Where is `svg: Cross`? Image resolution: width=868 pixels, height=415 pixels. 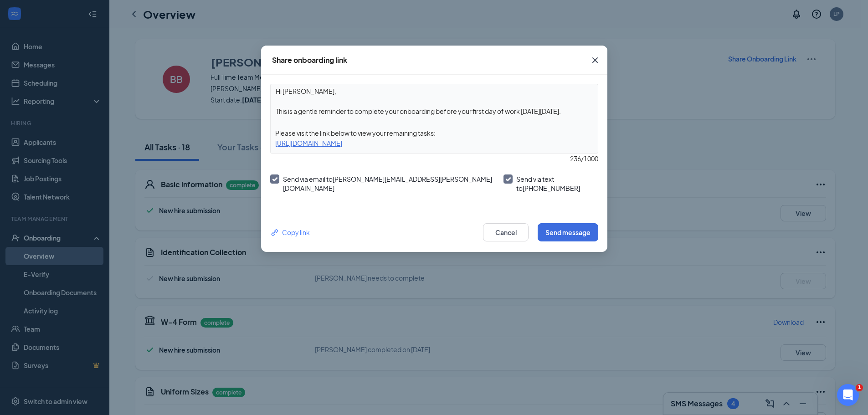
svg: Cross is located at coordinates (595, 60).